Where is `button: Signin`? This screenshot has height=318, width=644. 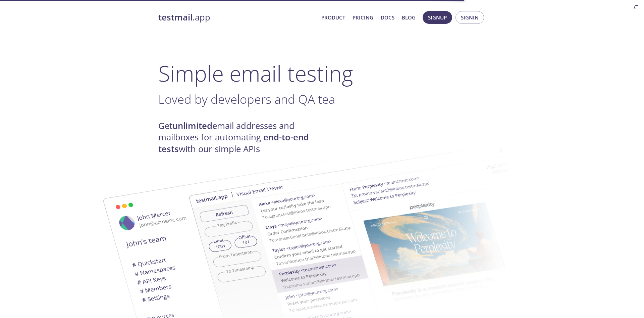 button: Signin is located at coordinates (470, 18).